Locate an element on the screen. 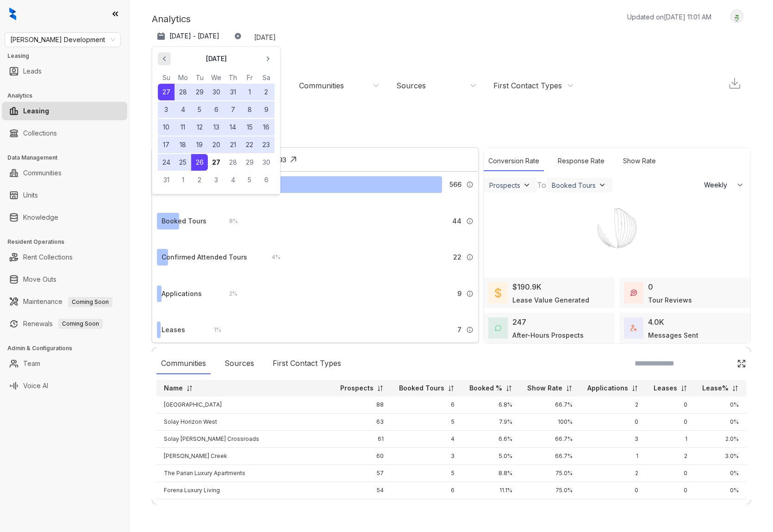 This screenshot has width=773, height=532. td: 4 is located at coordinates (670, 507).